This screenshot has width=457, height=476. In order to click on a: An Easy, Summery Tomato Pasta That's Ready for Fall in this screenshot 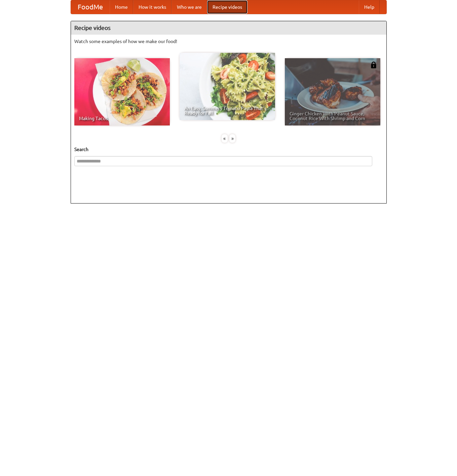, I will do `click(228, 87)`.